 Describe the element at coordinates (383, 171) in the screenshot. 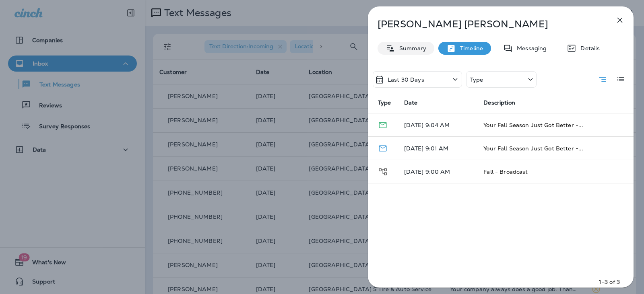

I see `span: Journey` at that location.